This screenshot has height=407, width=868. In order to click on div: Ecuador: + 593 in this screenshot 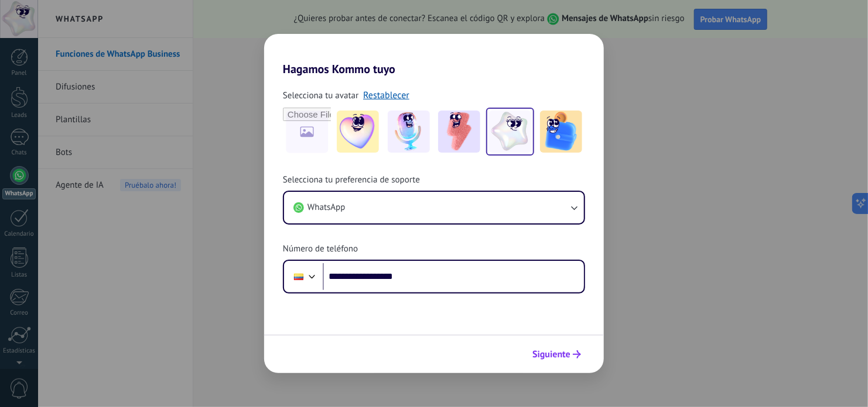, I will do `click(299, 277)`.